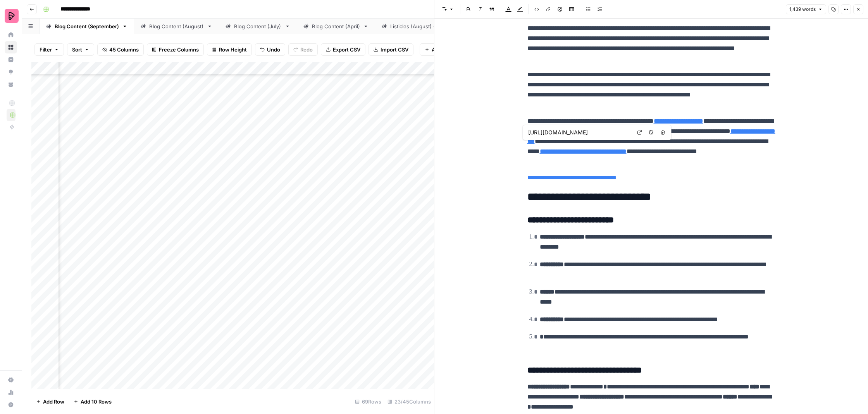  I want to click on a: Usage, so click(11, 392).